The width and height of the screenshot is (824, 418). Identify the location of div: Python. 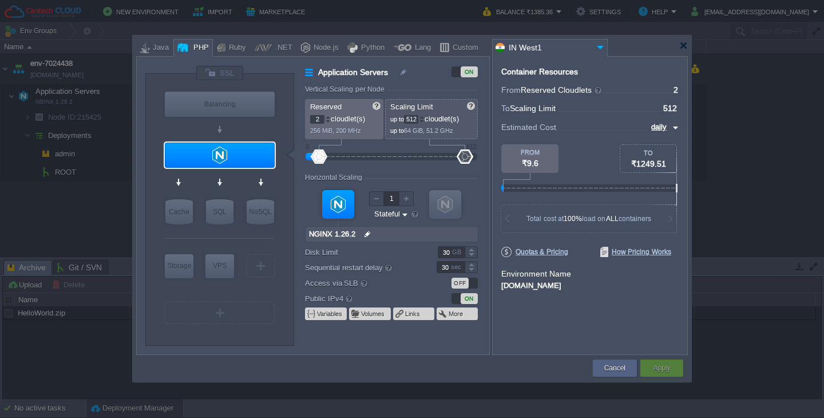
(371, 48).